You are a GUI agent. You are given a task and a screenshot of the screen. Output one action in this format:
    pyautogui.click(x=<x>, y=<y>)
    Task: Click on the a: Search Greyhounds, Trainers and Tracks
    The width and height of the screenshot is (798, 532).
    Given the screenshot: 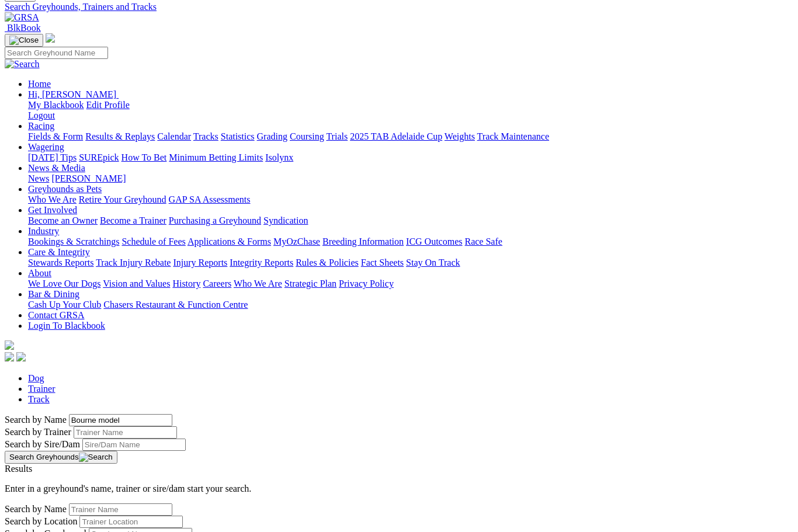 What is the action you would take?
    pyautogui.click(x=399, y=7)
    